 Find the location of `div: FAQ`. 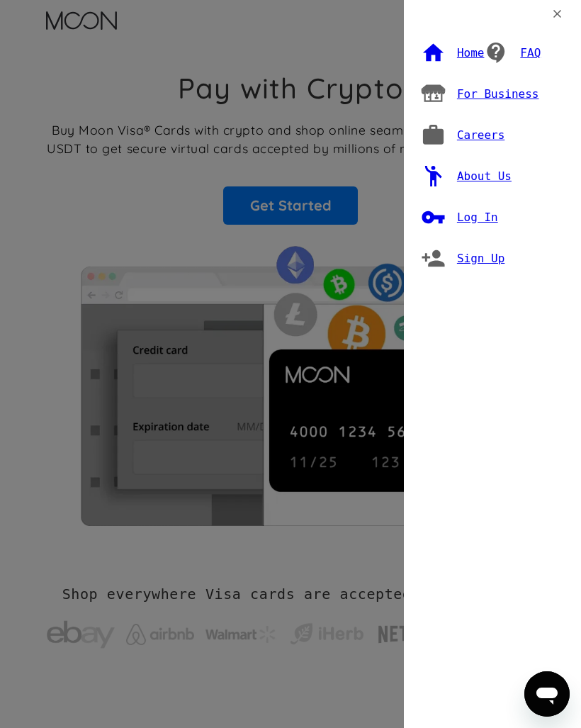

div: FAQ is located at coordinates (530, 53).